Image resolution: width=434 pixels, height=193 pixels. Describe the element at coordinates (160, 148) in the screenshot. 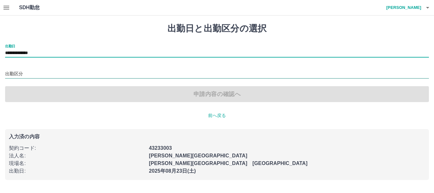

I see `b: 43233003` at that location.